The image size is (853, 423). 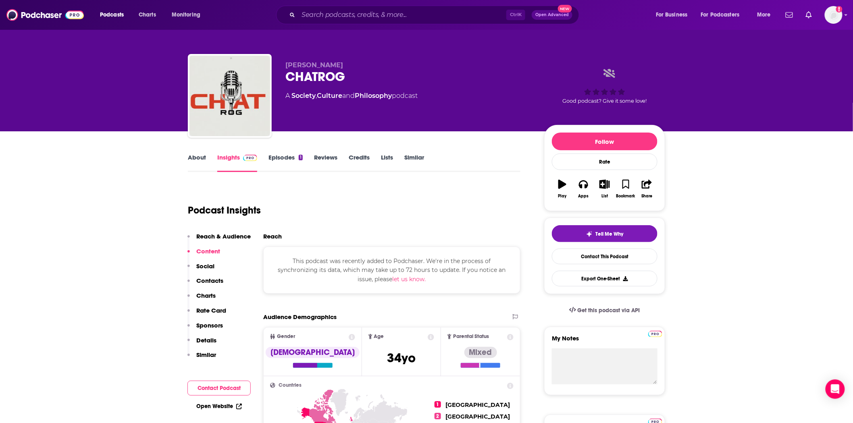 I want to click on button: Rate Card, so click(x=207, y=314).